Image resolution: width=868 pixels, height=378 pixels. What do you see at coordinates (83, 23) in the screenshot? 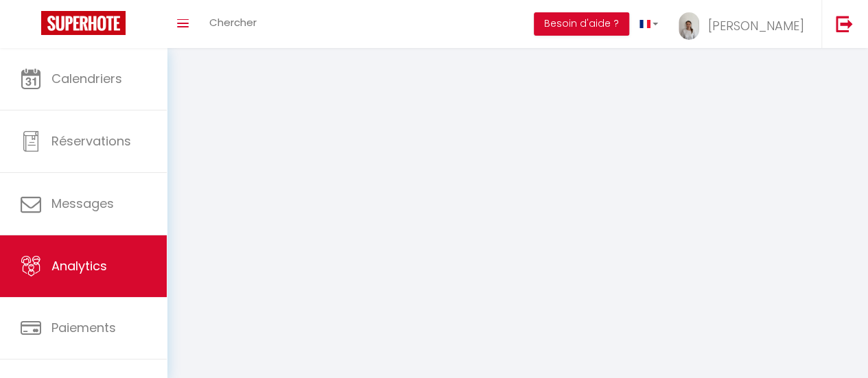
I see `img: Super Booking` at bounding box center [83, 23].